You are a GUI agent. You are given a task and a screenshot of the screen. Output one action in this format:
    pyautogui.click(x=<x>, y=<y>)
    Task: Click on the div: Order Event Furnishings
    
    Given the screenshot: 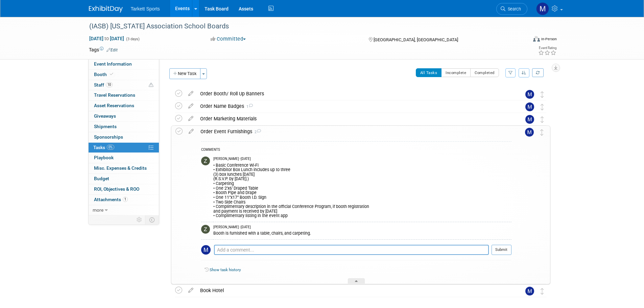 What is the action you would take?
    pyautogui.click(x=354, y=131)
    